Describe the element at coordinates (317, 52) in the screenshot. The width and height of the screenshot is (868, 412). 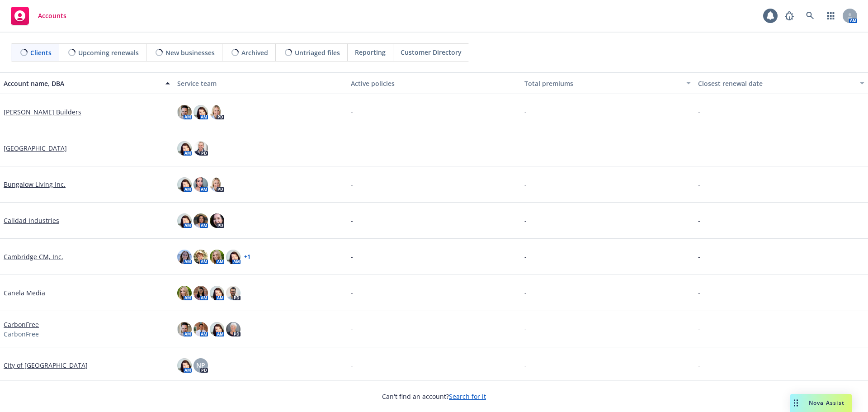
I see `span: Untriaged files` at that location.